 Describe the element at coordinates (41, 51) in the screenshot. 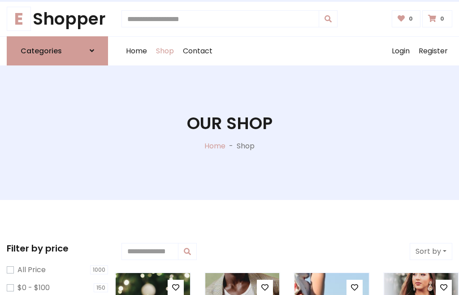

I see `h6: Categories` at that location.